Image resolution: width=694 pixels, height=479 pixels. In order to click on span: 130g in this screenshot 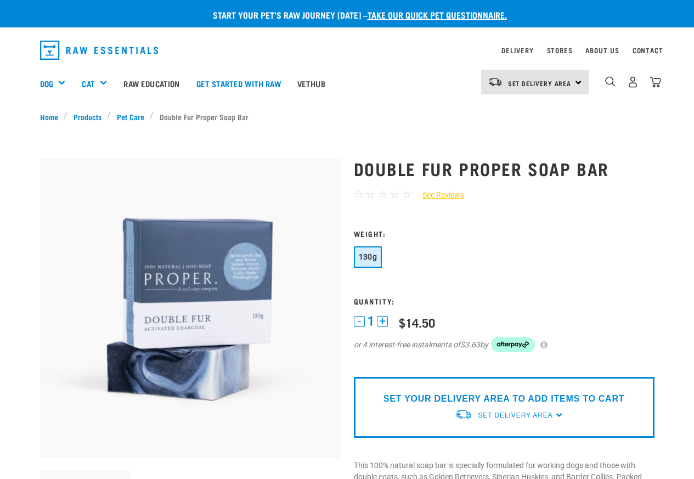, I will do `click(368, 257)`.